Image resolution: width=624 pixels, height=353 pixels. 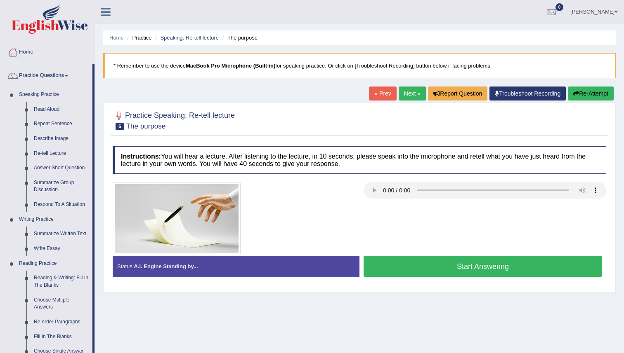 What do you see at coordinates (61, 168) in the screenshot?
I see `a: Answer Short Question` at bounding box center [61, 168].